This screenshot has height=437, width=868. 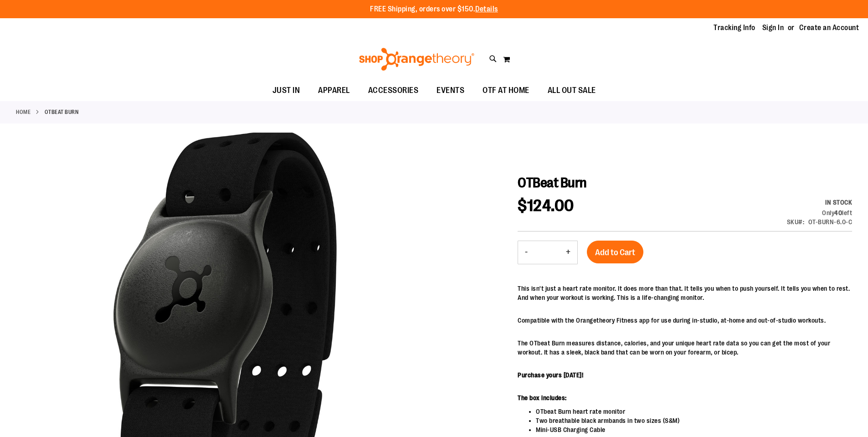 I want to click on span: EVENTS, so click(x=450, y=90).